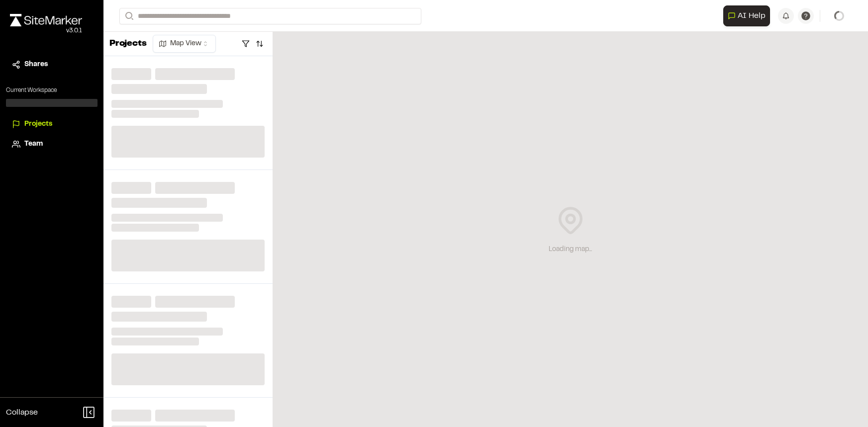 The width and height of the screenshot is (868, 427). Describe the element at coordinates (51, 144) in the screenshot. I see `a: Team` at that location.